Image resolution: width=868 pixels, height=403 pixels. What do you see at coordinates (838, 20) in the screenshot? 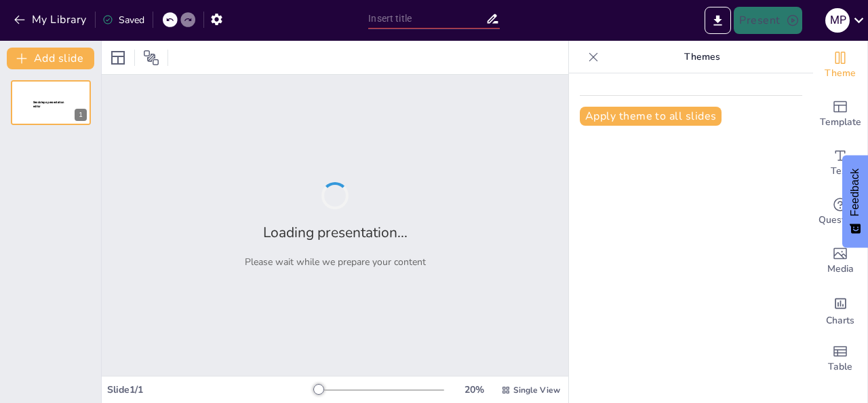
I see `div: m p` at bounding box center [838, 20].